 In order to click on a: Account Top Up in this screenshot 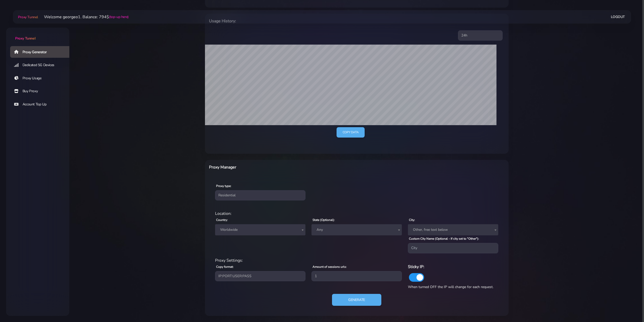, I will do `click(42, 104)`.